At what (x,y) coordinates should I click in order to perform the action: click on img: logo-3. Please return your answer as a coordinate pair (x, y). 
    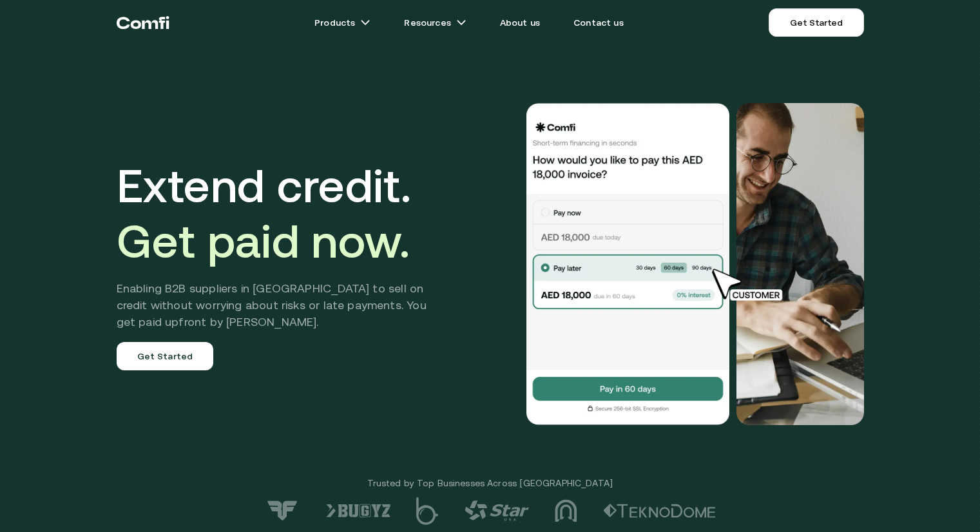
    Looking at the image, I should click on (566, 511).